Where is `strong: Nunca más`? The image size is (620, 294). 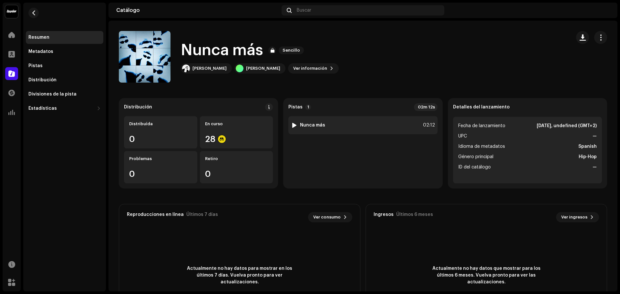
strong: Nunca más is located at coordinates (313, 125).